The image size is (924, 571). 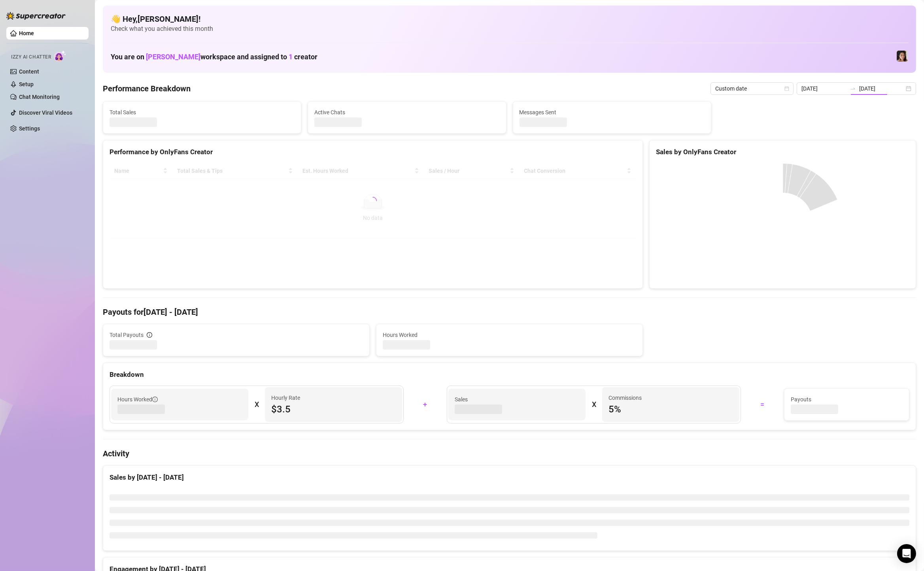 I want to click on a: Settings, so click(x=29, y=129).